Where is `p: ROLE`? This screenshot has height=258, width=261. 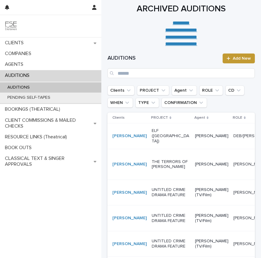
p: ROLE is located at coordinates (238, 118).